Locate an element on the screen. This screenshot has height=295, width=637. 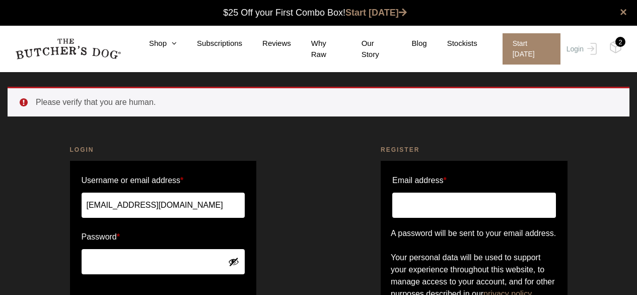
a: Why Raw is located at coordinates (316, 49).